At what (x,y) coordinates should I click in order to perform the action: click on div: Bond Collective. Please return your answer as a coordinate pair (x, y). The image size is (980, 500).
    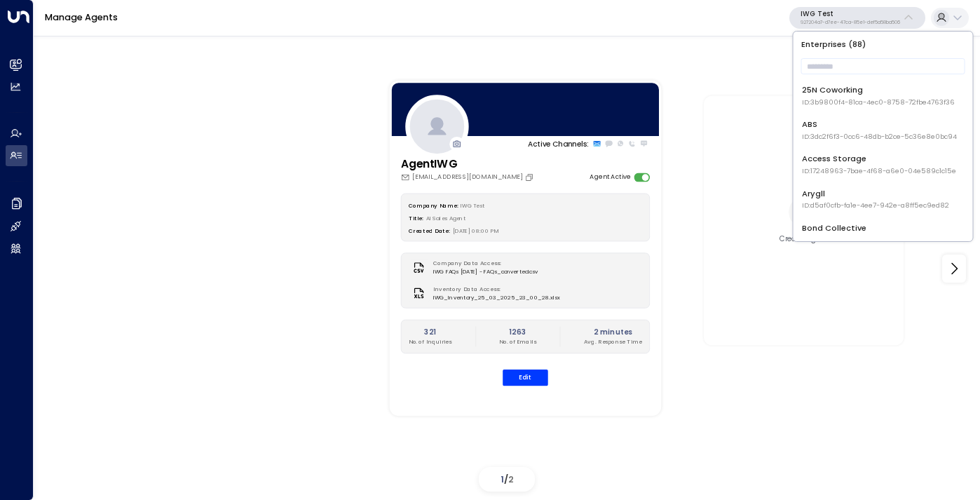
    Looking at the image, I should click on (884, 233).